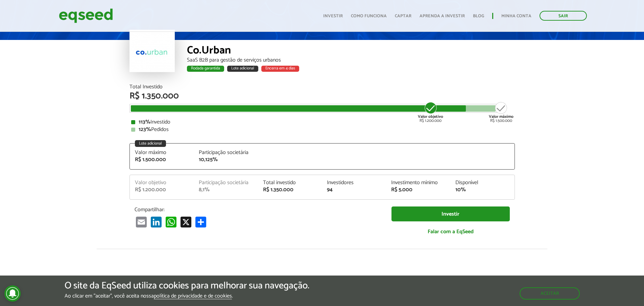  Describe the element at coordinates (369, 16) in the screenshot. I see `a: Como funciona` at that location.